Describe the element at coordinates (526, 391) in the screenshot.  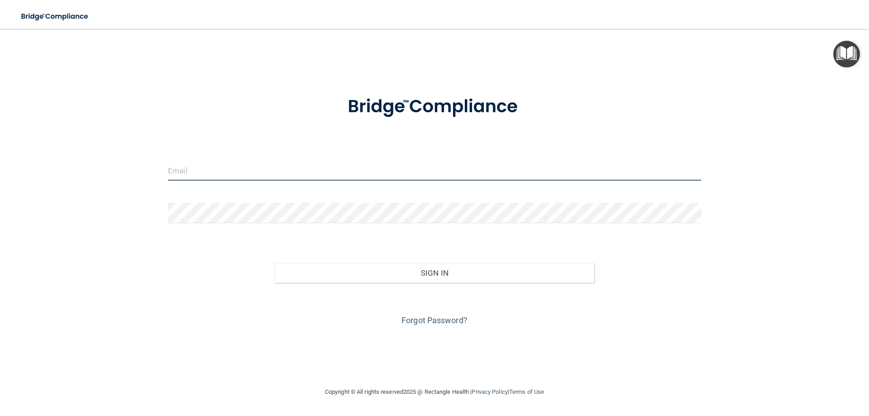
I see `a: Terms of Use` at that location.